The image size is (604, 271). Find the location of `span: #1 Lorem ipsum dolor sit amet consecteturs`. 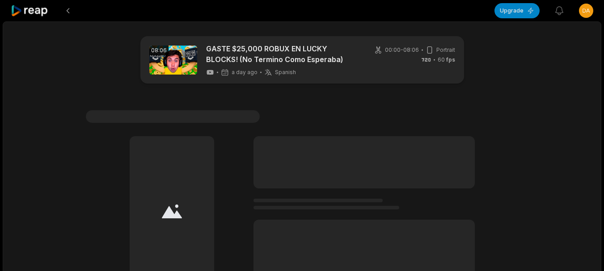

span: #1 Lorem ipsum dolor sit amet consecteturs is located at coordinates (172, 117).